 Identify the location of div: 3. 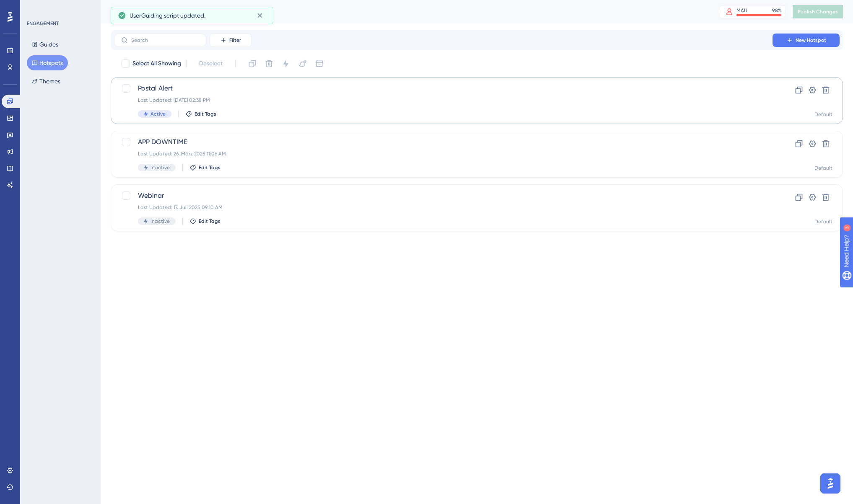
(59, 7).